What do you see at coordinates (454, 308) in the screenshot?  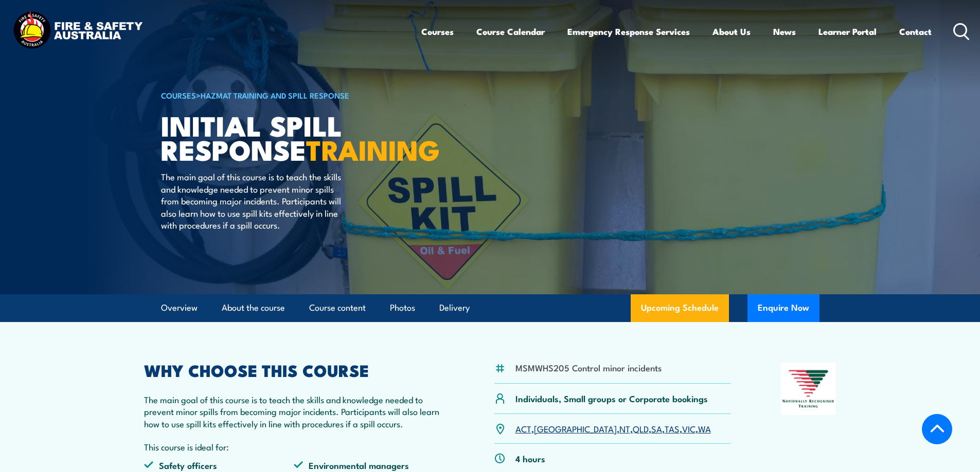 I see `a: Delivery` at bounding box center [454, 308].